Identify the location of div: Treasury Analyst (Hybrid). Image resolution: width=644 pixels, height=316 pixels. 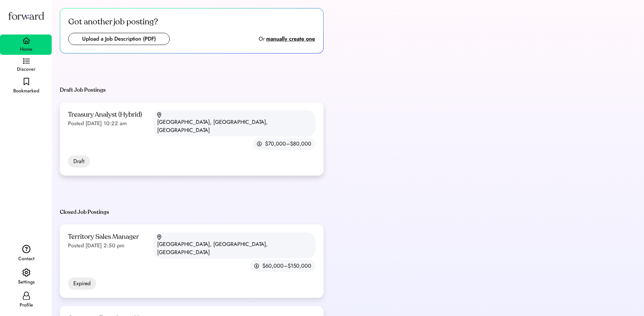
(105, 114).